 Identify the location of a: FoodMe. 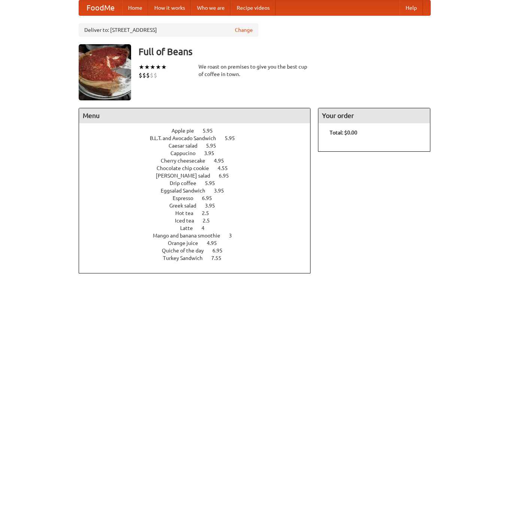
(100, 8).